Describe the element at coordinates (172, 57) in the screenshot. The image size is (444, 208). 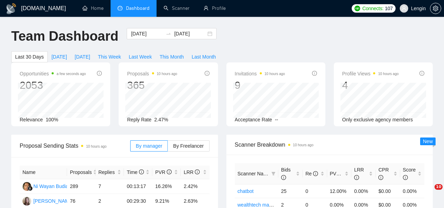
I see `button: This Month` at that location.